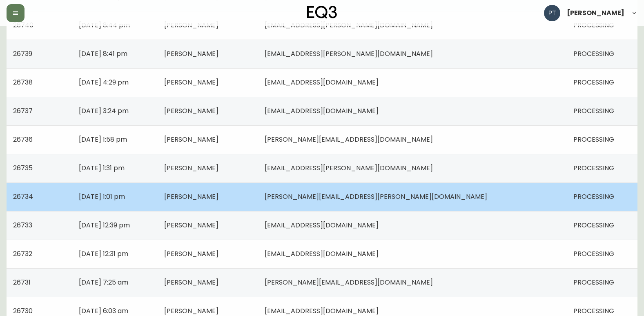  I want to click on span: 26734, so click(23, 196).